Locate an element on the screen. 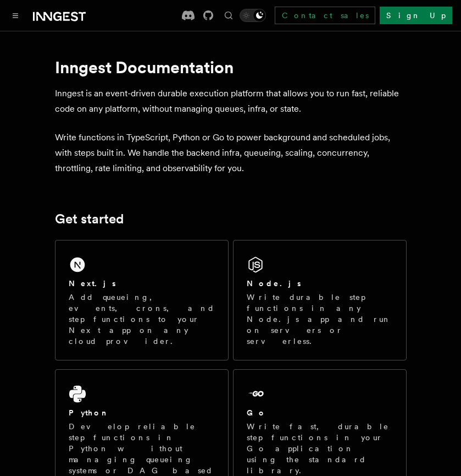  p: Add queueing, events, crons, and step functions to your Next app on any cloud provider. is located at coordinates (142, 319).